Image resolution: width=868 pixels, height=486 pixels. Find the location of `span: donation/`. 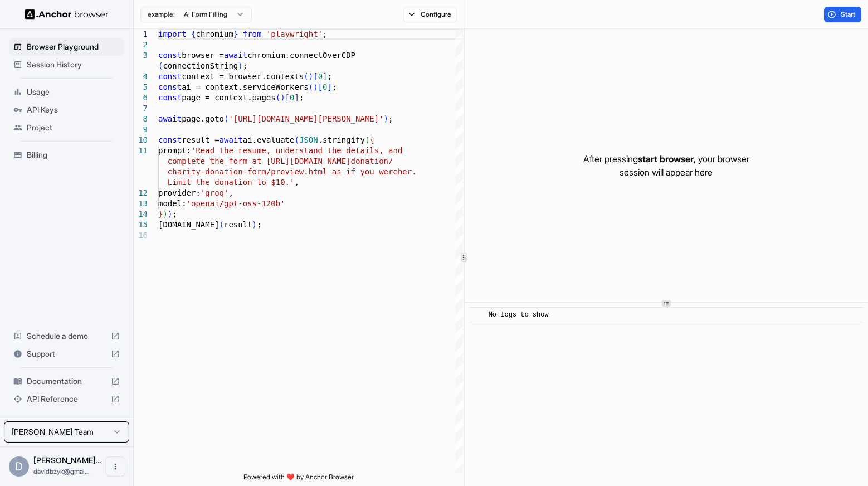

span: donation/ is located at coordinates (372, 161).